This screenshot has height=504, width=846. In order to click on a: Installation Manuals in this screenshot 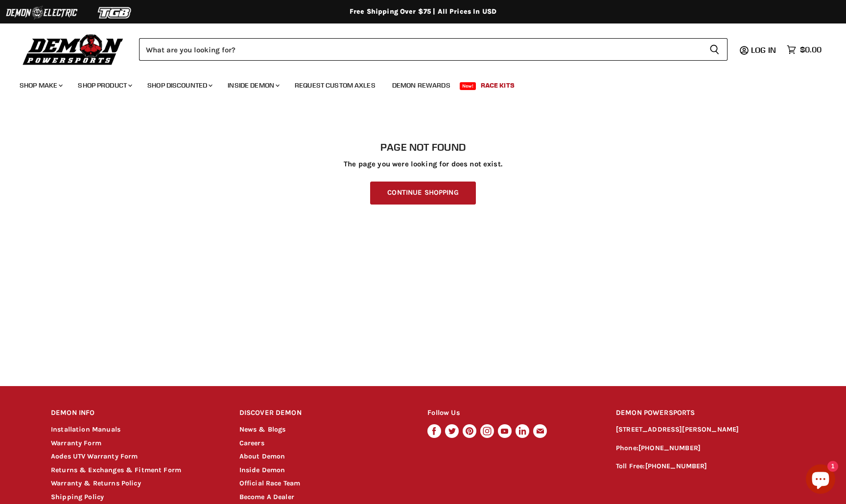, I will do `click(86, 429)`.